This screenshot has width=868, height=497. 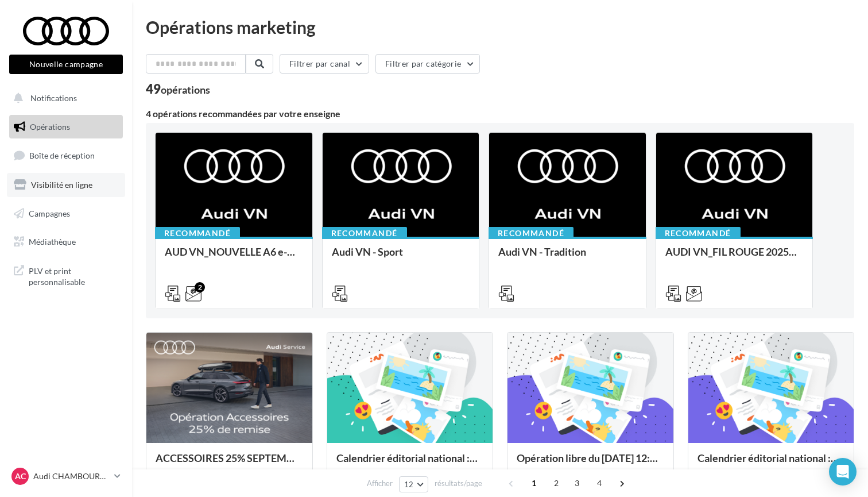 I want to click on div: Audi VN - Sport, so click(x=401, y=257).